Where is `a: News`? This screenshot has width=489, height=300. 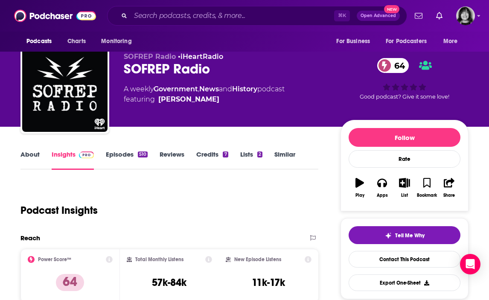 a: News is located at coordinates (209, 89).